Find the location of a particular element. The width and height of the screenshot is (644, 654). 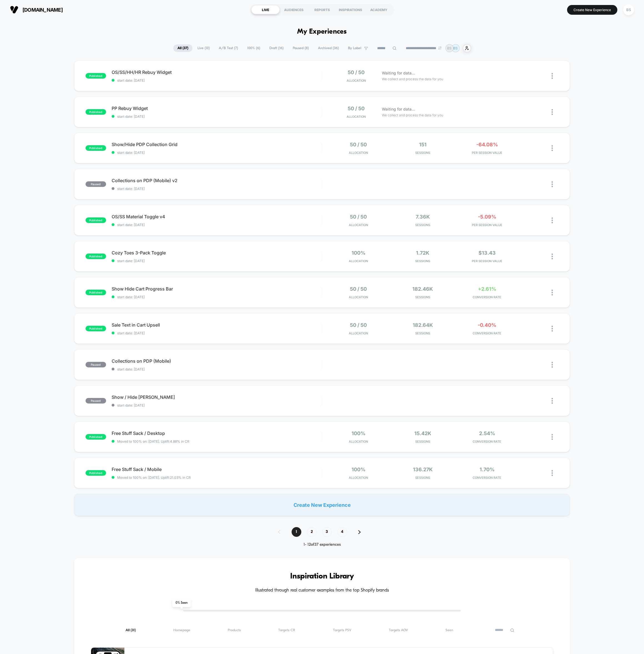

button: Create New Experience is located at coordinates (592, 10).